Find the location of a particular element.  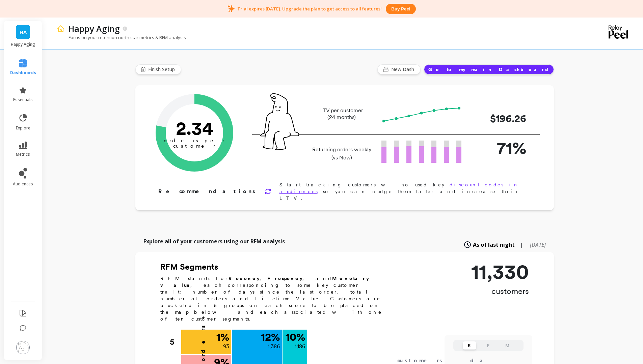

h2: RFM Segments is located at coordinates (275, 267).